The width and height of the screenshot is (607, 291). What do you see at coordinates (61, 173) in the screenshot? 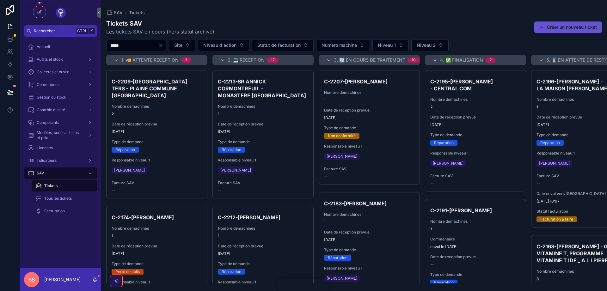
I see `a: SAV` at bounding box center [61, 173].